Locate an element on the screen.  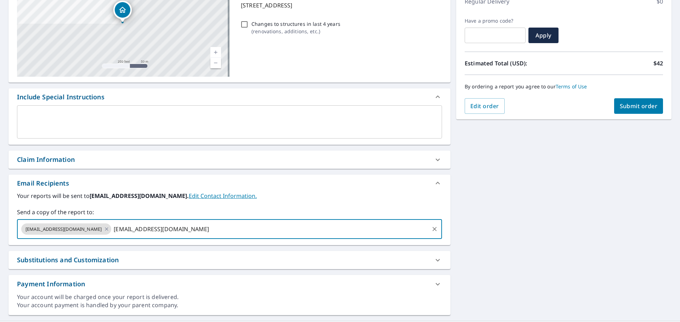
a: Current Level 17, Zoom In is located at coordinates (216, 52).